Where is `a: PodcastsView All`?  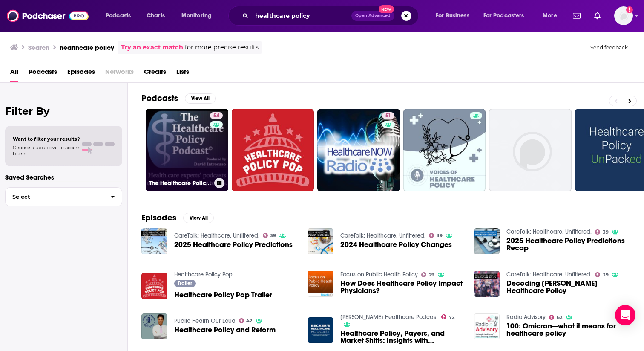
a: PodcastsView All is located at coordinates (179, 98).